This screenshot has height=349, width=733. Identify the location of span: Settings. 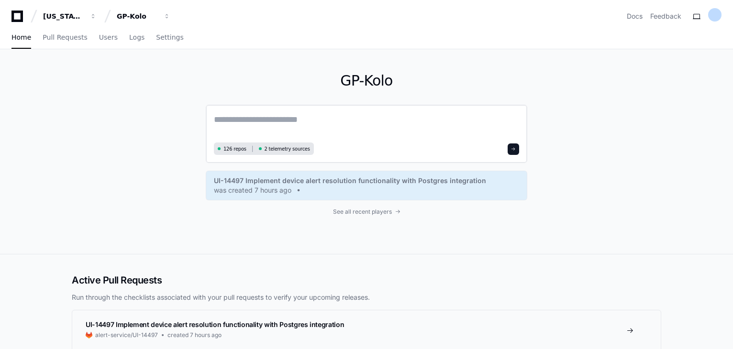
(169, 37).